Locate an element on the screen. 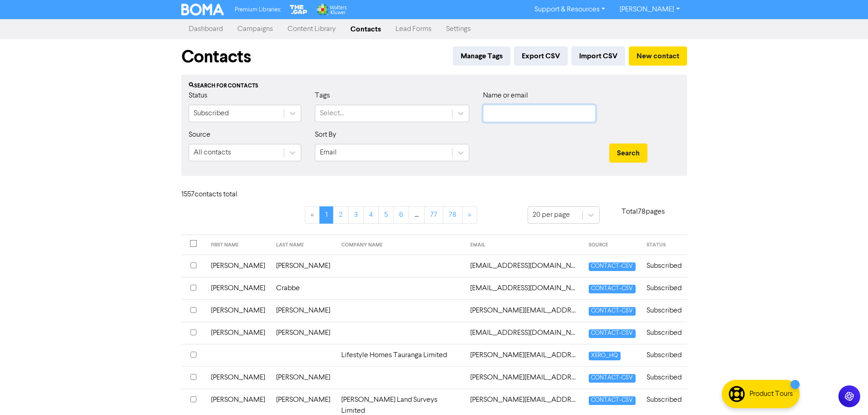  button: New contact is located at coordinates (658, 56).